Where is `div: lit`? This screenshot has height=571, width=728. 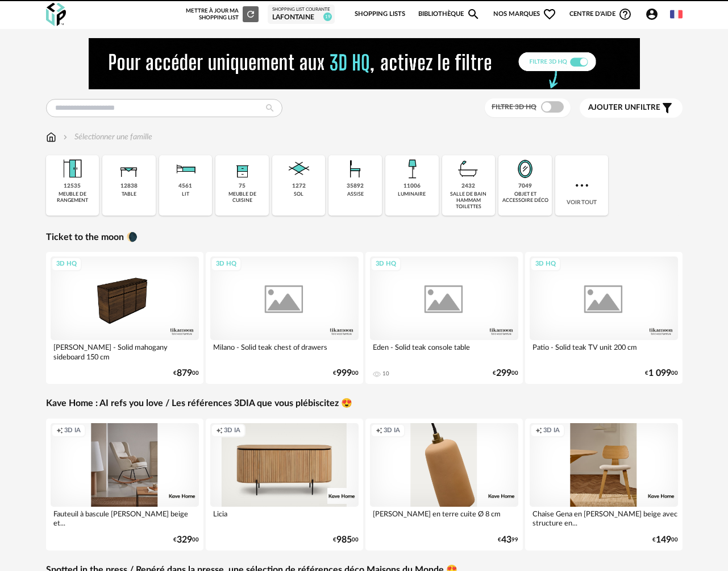 div: lit is located at coordinates (186, 194).